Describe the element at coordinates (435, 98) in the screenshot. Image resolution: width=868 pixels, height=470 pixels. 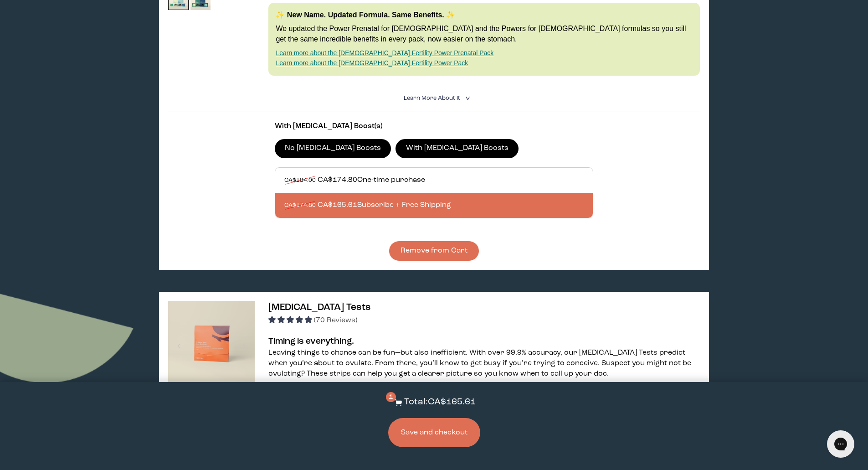
I see `summary: Learn More About it <` at that location.